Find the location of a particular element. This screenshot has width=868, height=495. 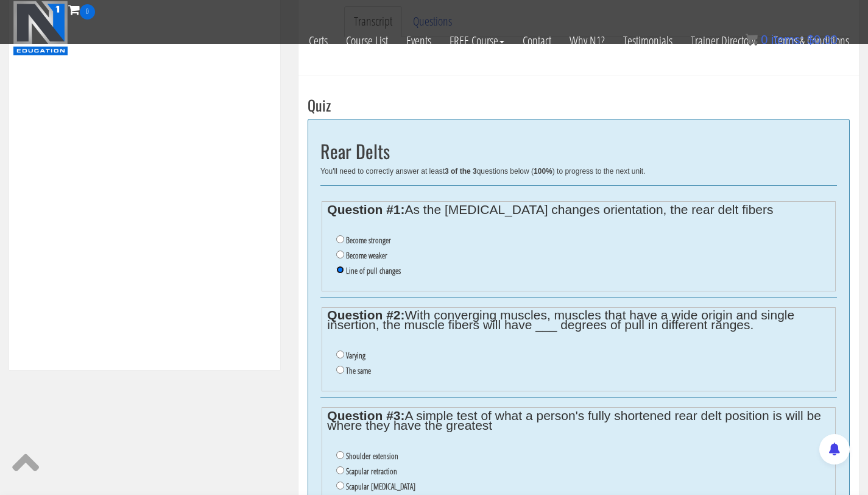

img: icon11.png is located at coordinates (751, 40).